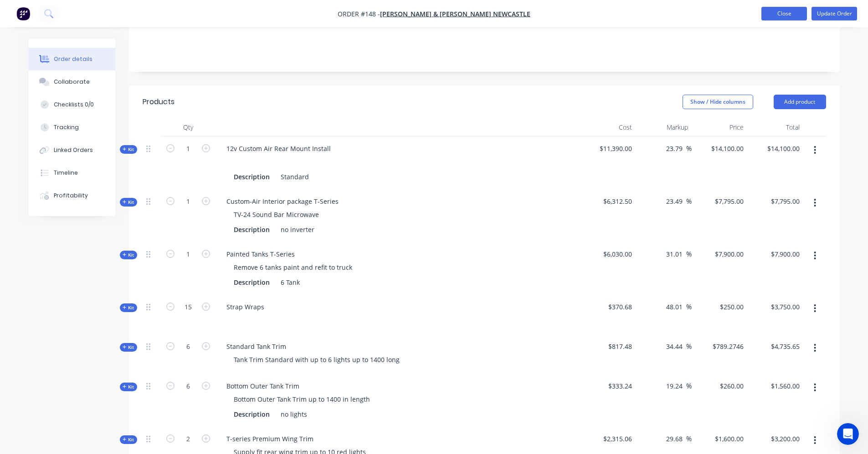 The image size is (868, 454). What do you see at coordinates (277, 215) in the screenshot?
I see `div: TV-24 Sound Bar Microwave` at bounding box center [277, 215].